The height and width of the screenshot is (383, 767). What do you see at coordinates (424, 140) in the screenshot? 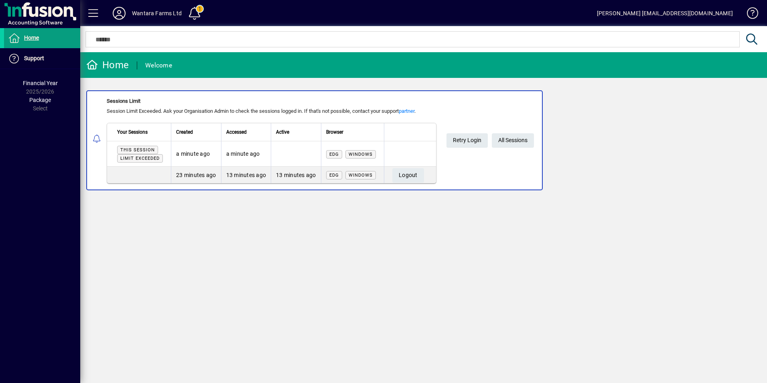
I see `app-alert-notification-menu-item: Sessions Limit` at bounding box center [424, 140].